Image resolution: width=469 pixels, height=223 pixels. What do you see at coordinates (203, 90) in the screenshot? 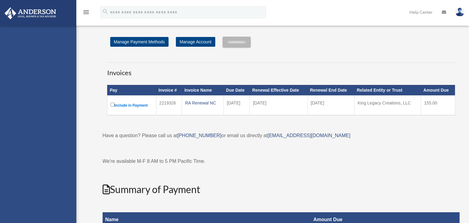
I see `th: Invoice Name` at bounding box center [203, 90].